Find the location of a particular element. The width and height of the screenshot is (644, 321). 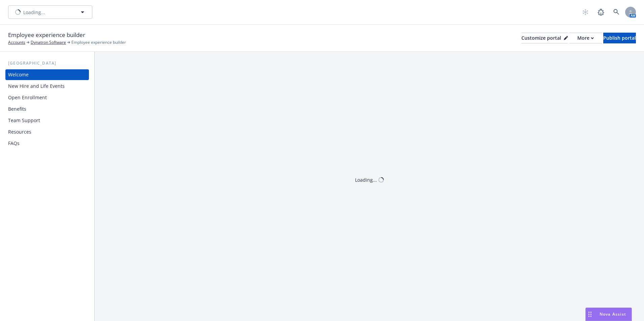

button: Customize portal is located at coordinates (544, 38).